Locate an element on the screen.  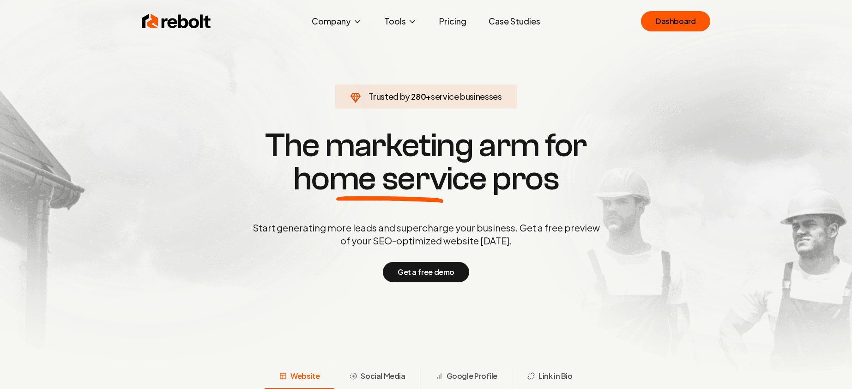
a: Dashboard is located at coordinates (676, 21).